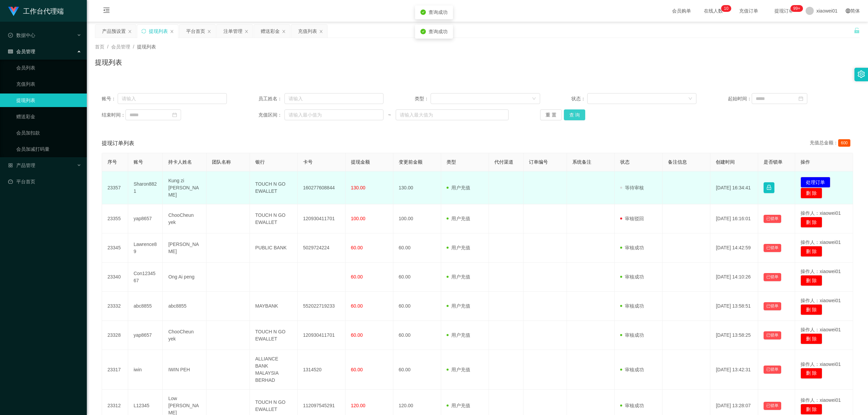  I want to click on td: IWIN PEH, so click(185, 370).